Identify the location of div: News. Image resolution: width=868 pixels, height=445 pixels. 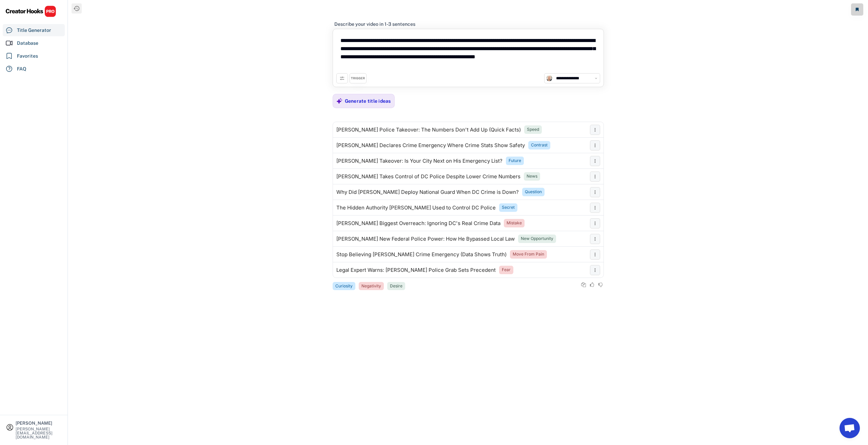
(532, 176).